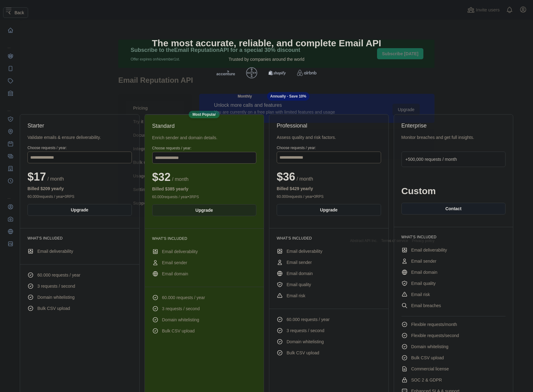 This screenshot has width=533, height=392. I want to click on span: +500,000 requests / month, so click(431, 159).